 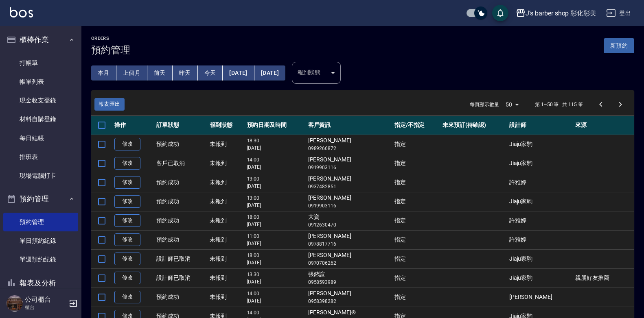 I want to click on button: 報表及分析, so click(x=41, y=283).